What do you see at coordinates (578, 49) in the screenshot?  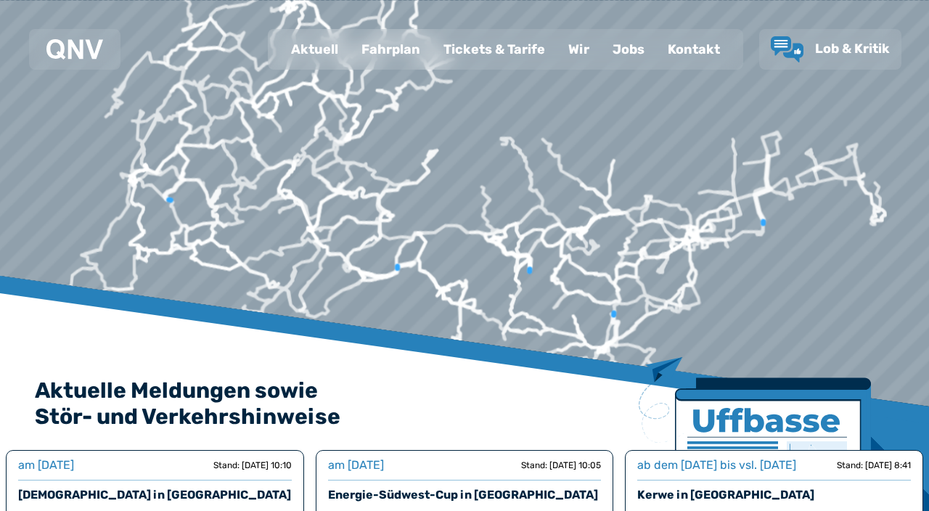 I see `a: Wir` at bounding box center [578, 49].